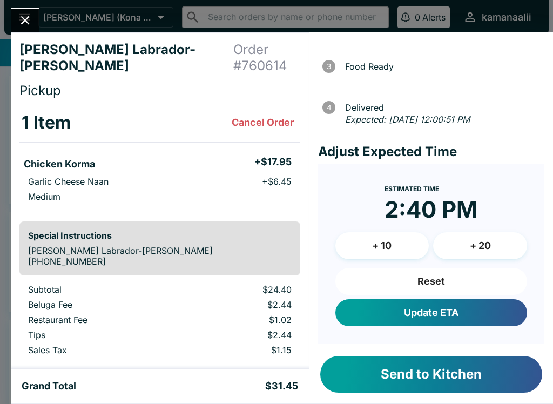  I want to click on p: Sales Tax, so click(98, 350).